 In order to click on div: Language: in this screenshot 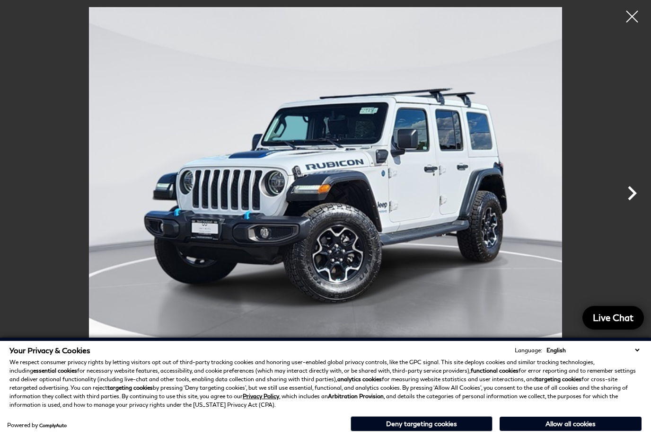, I will do `click(529, 350)`.